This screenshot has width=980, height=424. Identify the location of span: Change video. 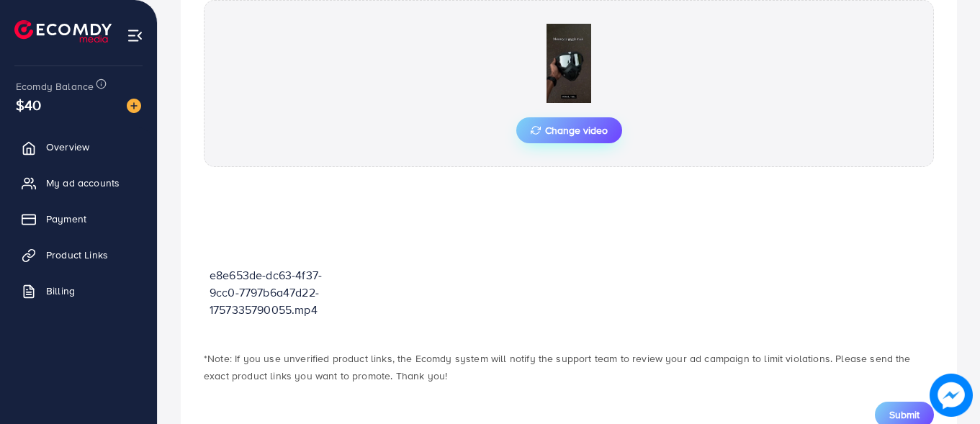
(569, 130).